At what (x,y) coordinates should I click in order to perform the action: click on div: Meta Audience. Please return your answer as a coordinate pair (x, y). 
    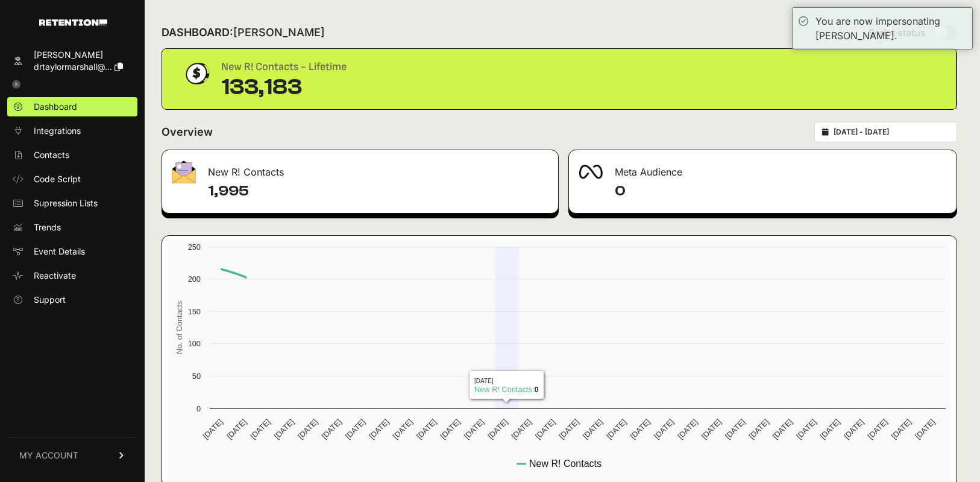
    Looking at the image, I should click on (762, 168).